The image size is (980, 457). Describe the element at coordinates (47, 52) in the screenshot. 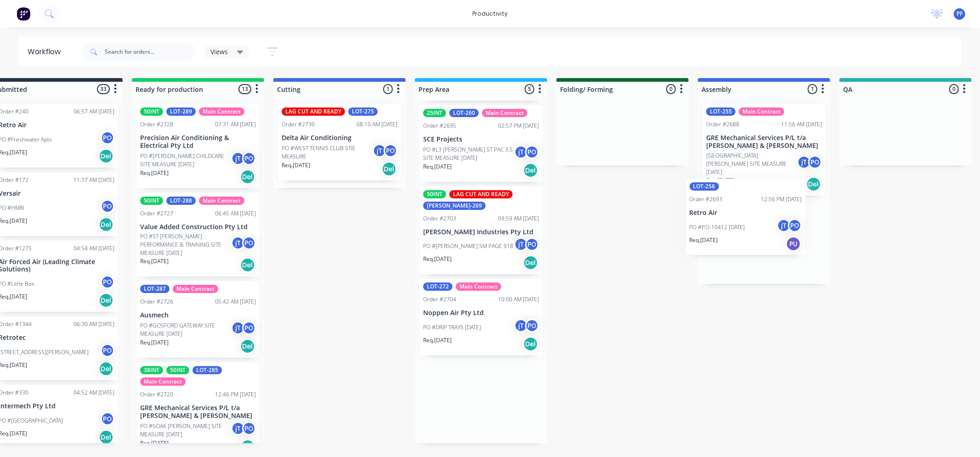

I see `div: Workflow` at that location.